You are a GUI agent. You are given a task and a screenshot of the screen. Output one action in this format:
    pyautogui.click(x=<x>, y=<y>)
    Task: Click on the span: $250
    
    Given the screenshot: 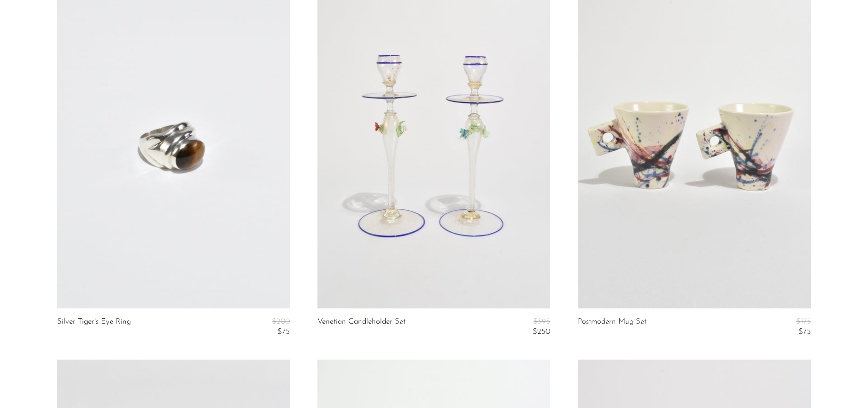 What is the action you would take?
    pyautogui.click(x=541, y=331)
    